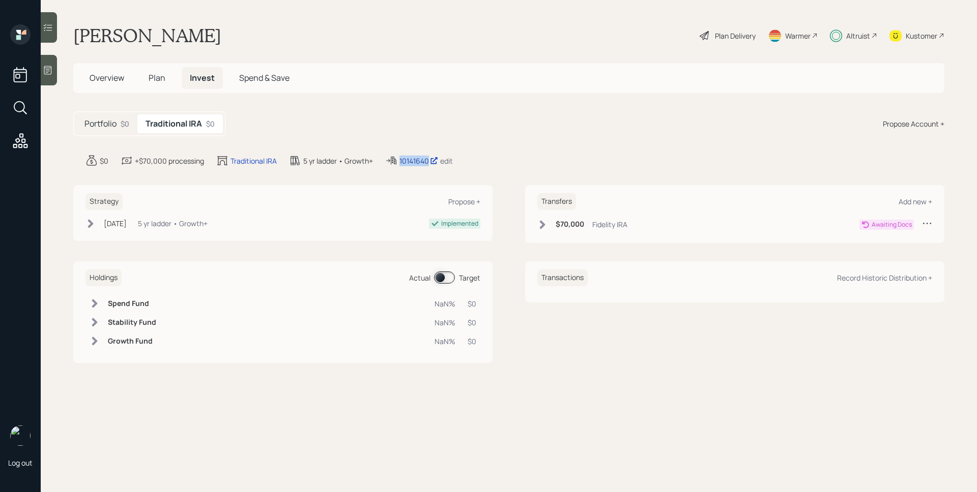  I want to click on div: Propose Account +, so click(913, 124).